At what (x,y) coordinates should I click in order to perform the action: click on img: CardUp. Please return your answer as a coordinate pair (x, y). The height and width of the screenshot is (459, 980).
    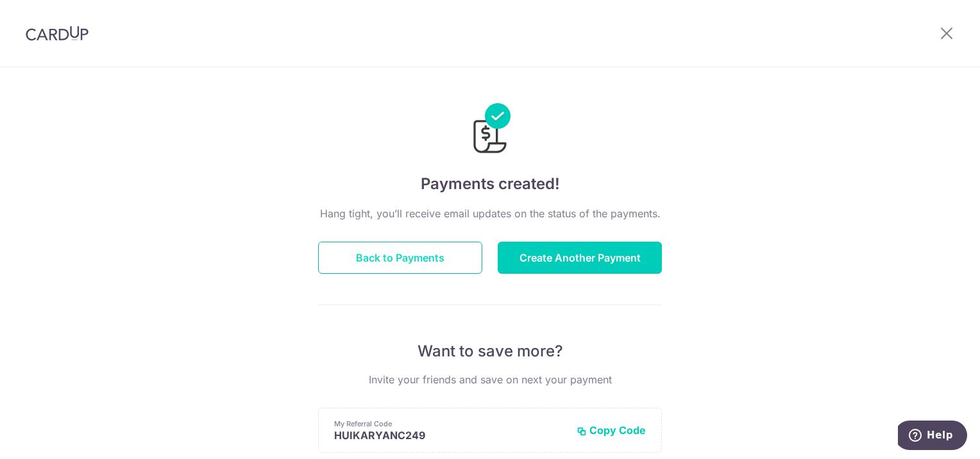
    Looking at the image, I should click on (57, 33).